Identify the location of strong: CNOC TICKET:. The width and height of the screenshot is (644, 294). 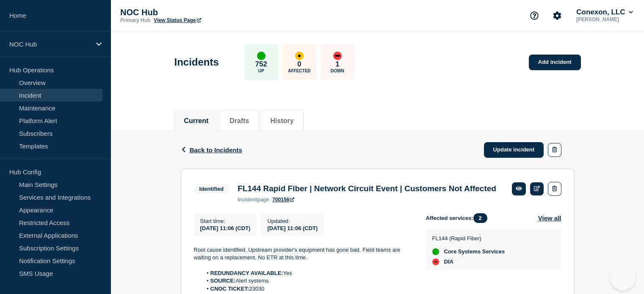
(230, 289).